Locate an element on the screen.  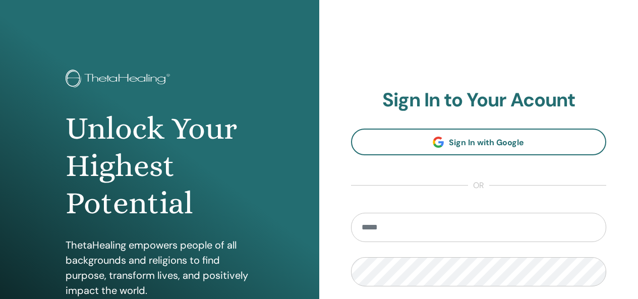
h2: Sign In to Your Acount is located at coordinates (479, 100).